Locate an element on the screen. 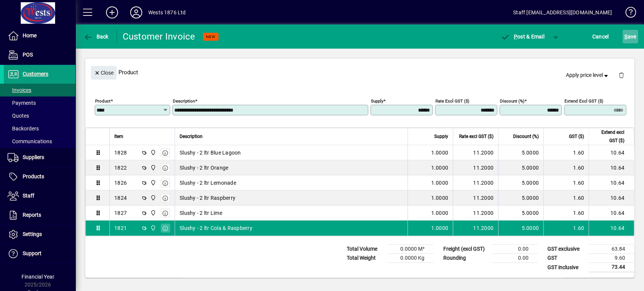 This screenshot has width=644, height=291. td: Total Weight is located at coordinates (365, 258).